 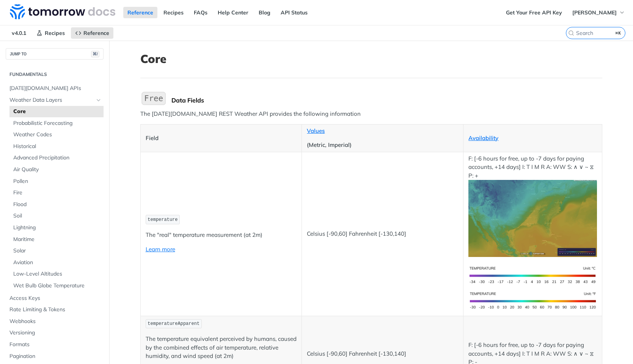 I want to click on img: Tomorrow.io Weather API Docs, so click(x=63, y=12).